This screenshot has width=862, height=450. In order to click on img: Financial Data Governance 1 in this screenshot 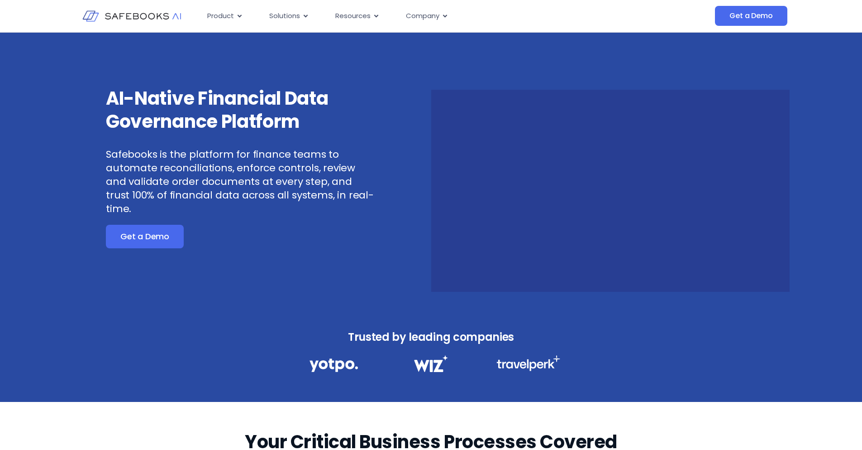, I will do `click(334, 364)`.